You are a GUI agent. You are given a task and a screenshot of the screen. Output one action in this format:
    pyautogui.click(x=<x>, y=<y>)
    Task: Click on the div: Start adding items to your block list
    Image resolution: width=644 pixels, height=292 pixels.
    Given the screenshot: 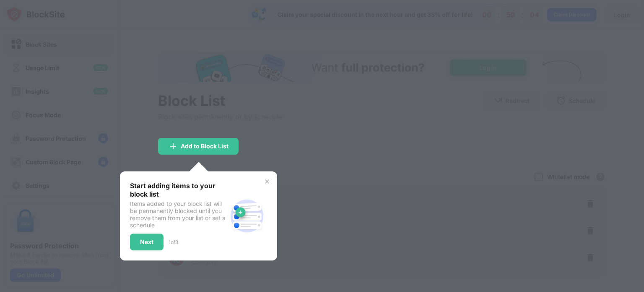 What is the action you would take?
    pyautogui.click(x=178, y=190)
    